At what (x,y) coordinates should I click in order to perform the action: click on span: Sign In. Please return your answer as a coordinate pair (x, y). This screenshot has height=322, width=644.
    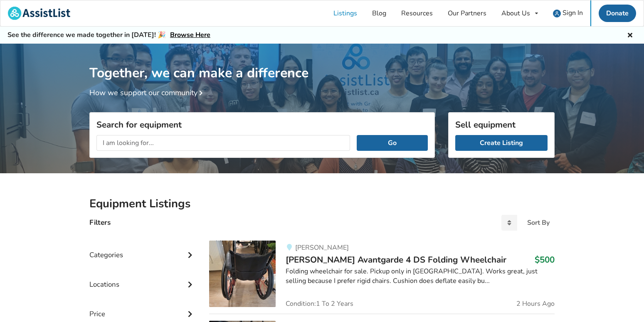
    Looking at the image, I should click on (573, 13).